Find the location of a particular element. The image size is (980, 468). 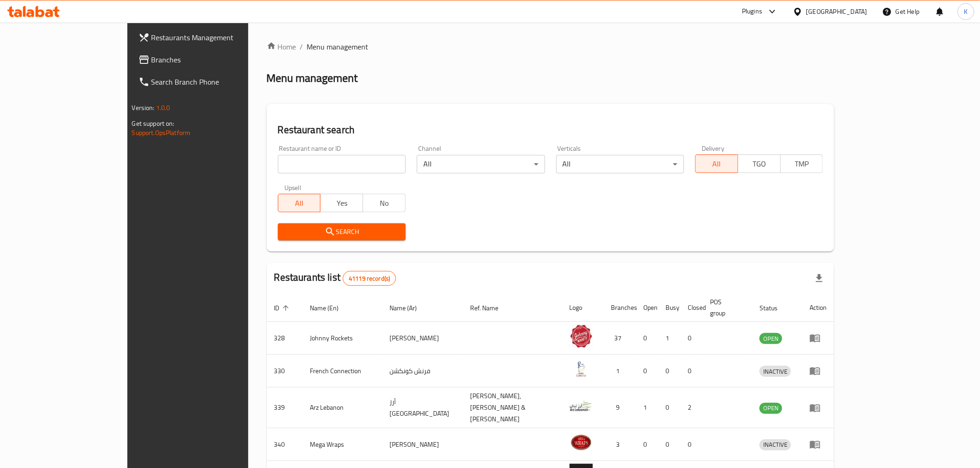

span: TGO is located at coordinates (760, 163).